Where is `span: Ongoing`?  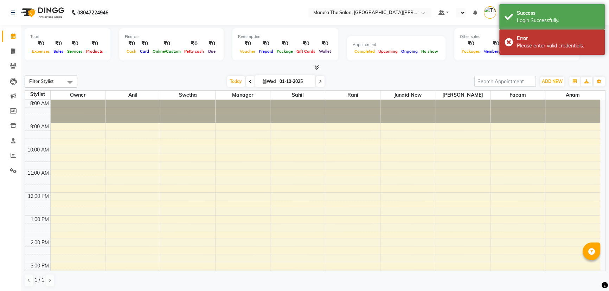 span: Ongoing is located at coordinates (409, 51).